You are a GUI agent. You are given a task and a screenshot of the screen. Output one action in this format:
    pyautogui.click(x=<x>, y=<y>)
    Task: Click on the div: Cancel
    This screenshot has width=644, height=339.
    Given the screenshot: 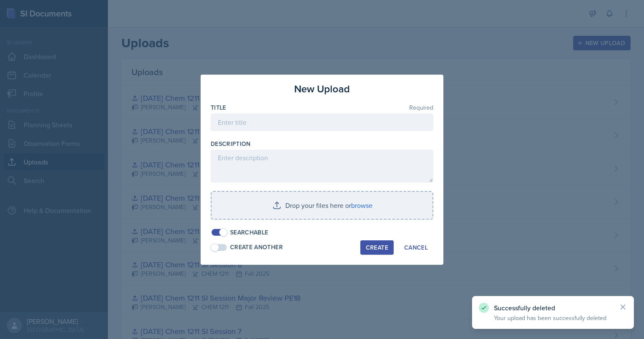 What is the action you would take?
    pyautogui.click(x=416, y=248)
    